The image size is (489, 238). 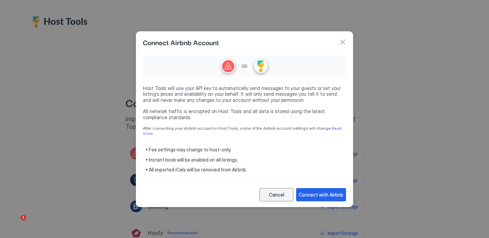 I want to click on span: All network traffic is encrypted on Host Tools and all data is stored using the latest compliance..., so click(x=245, y=114).